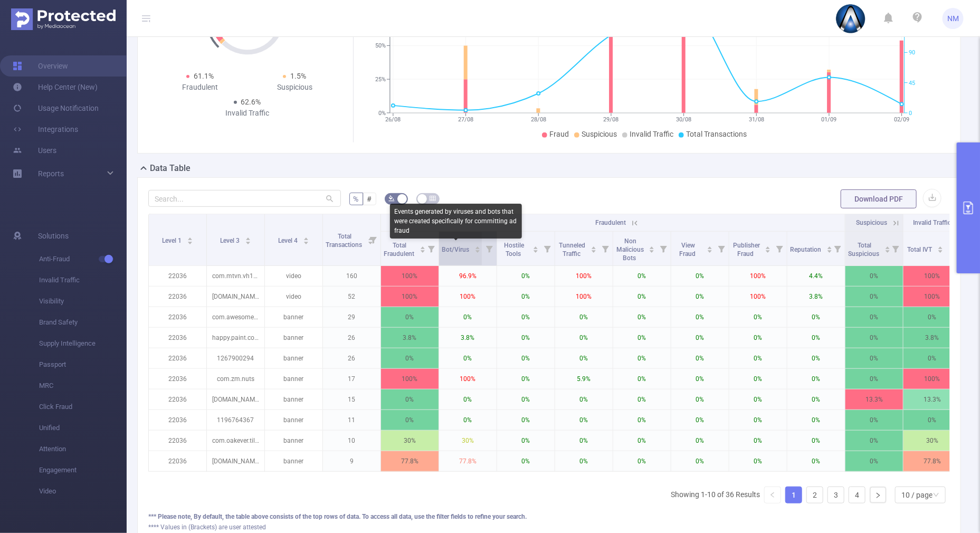  What do you see at coordinates (83, 322) in the screenshot?
I see `span: Brand Safety` at bounding box center [83, 322].